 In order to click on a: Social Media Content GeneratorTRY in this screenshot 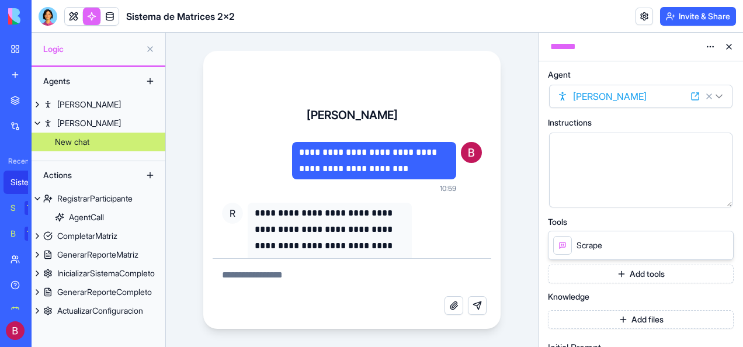, I will do `click(27, 208)`.